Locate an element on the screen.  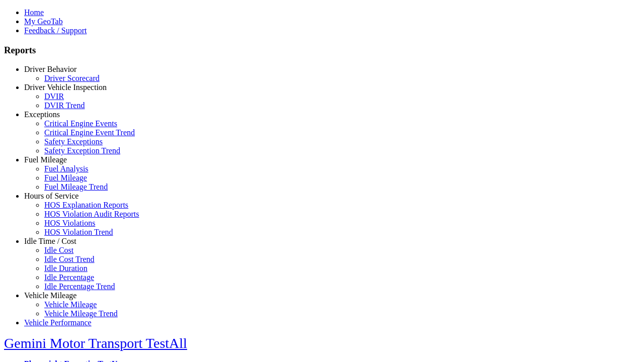
a: Vehicle Performance is located at coordinates (58, 322).